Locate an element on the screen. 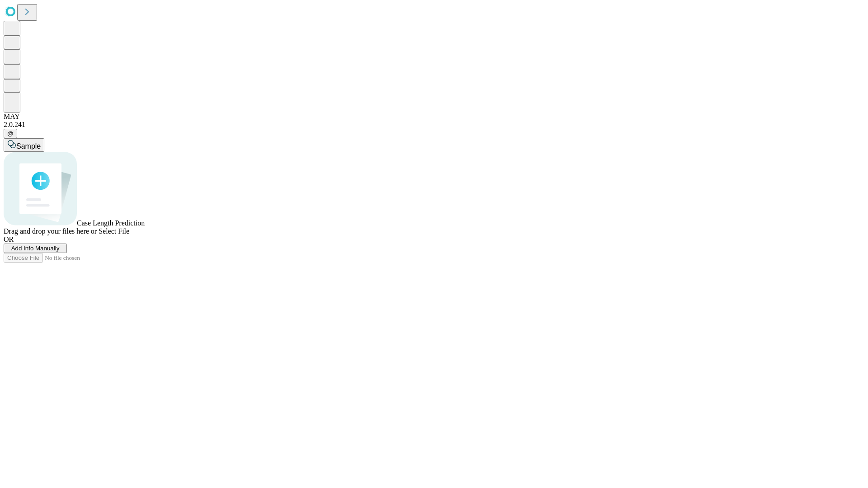 The width and height of the screenshot is (868, 488). span: Select File is located at coordinates (114, 231).